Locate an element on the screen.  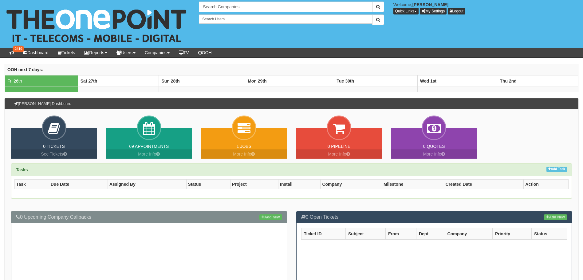
a: Add Task is located at coordinates (557, 169).